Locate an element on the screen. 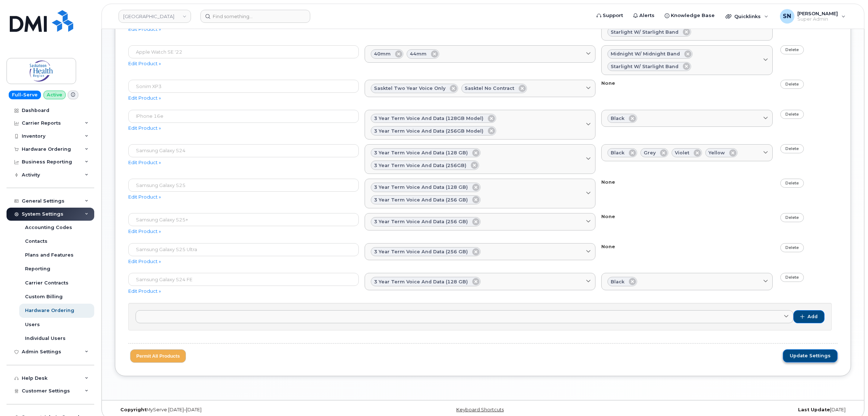 This screenshot has width=868, height=416. a: Keyboard Shortcuts is located at coordinates (480, 409).